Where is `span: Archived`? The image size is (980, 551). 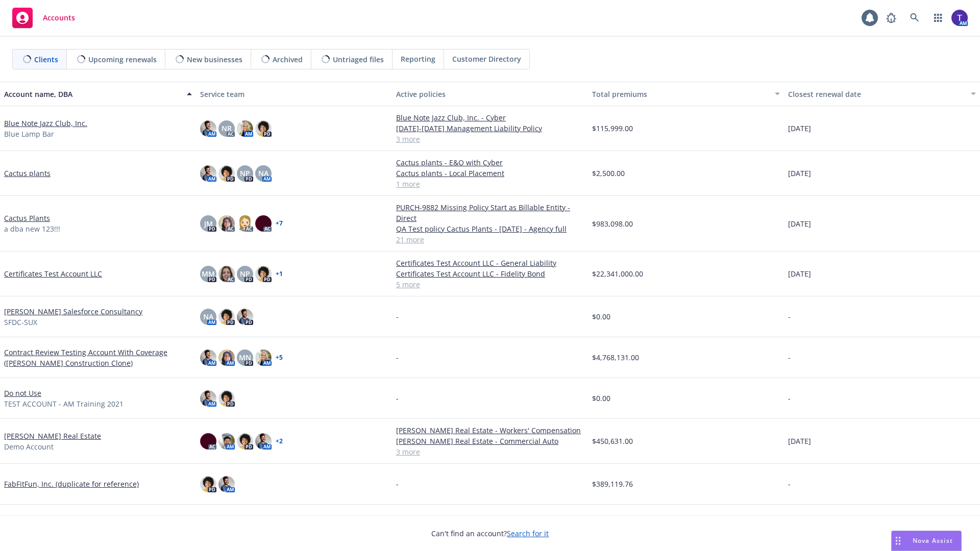
span: Archived is located at coordinates (287, 59).